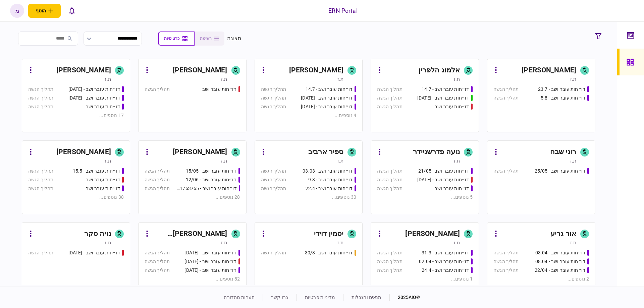 Image resolution: width=644 pixels, height=308 pixels. I want to click on button: מ, so click(17, 11).